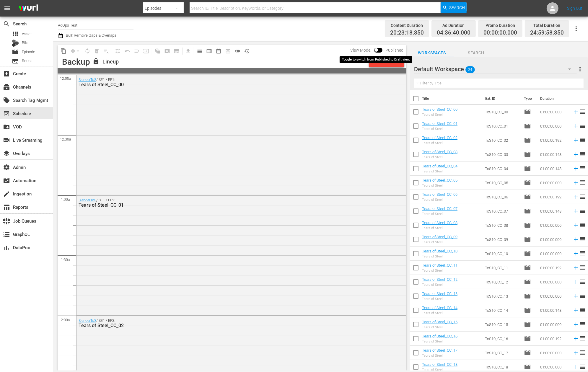 The height and width of the screenshot is (372, 588). What do you see at coordinates (440, 336) in the screenshot?
I see `a: Tears of Steel_CC_16` at bounding box center [440, 336].